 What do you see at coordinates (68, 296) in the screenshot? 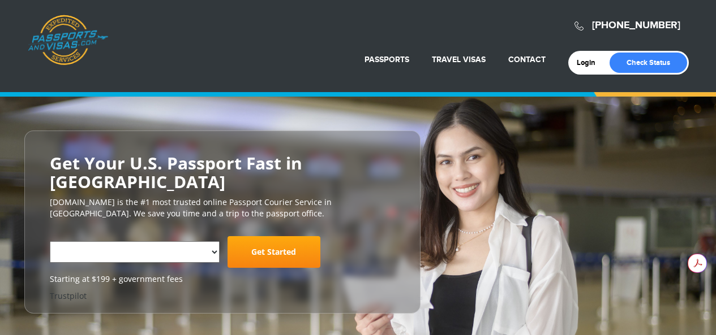
I see `a: Trustpilot` at bounding box center [68, 296].